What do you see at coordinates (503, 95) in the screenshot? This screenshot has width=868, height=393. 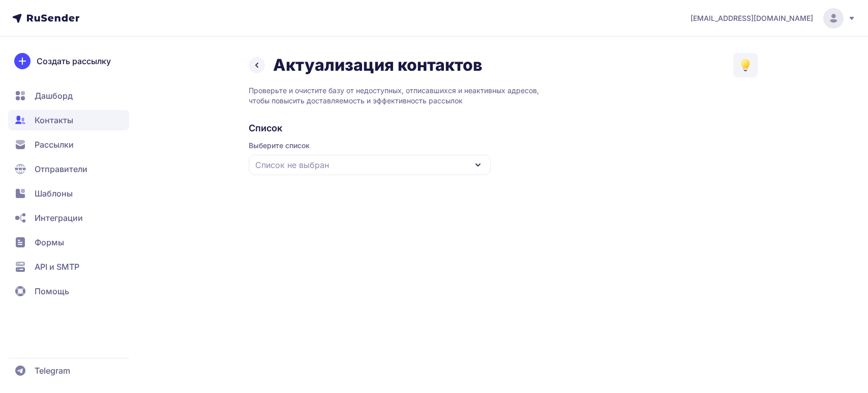 I see `p: Проверьте и очистите базу от недоступных, отписавшихся и неактивных адресов, чтобы повысить доста...` at bounding box center [503, 95].